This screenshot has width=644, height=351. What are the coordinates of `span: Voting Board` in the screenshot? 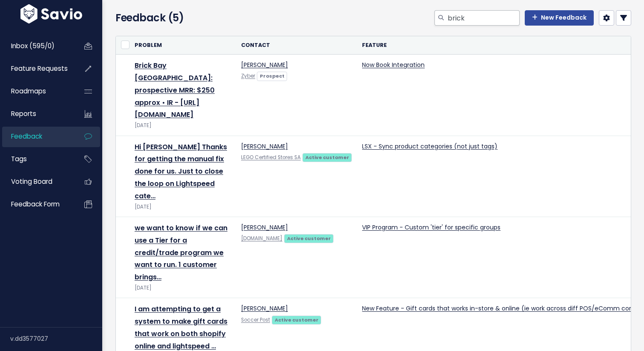 It's located at (32, 181).